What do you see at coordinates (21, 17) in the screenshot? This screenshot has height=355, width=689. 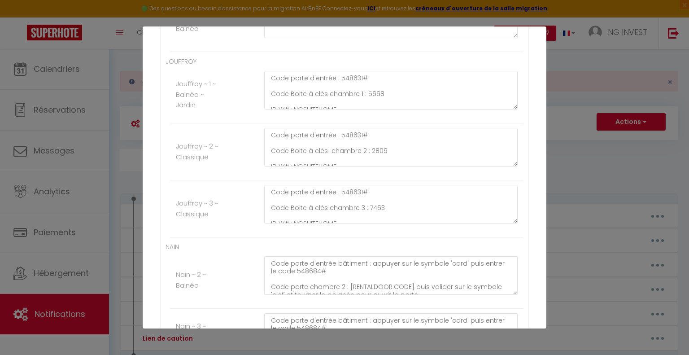 I see `button: Ouvrir le widget de chat LiveChat` at bounding box center [21, 17].